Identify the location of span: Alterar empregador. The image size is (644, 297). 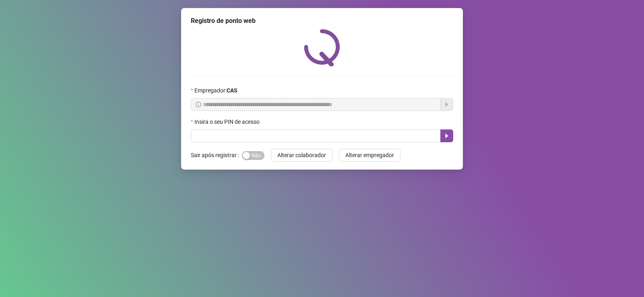
(370, 155).